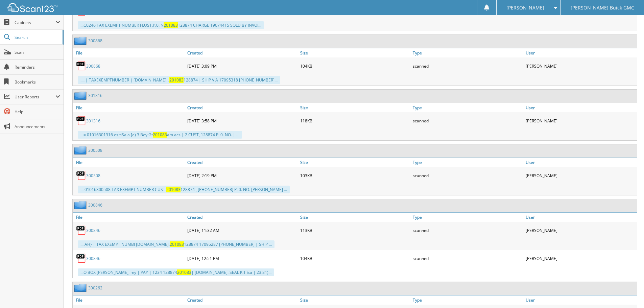  Describe the element at coordinates (627, 292) in the screenshot. I see `div: Chat Widget` at that location.